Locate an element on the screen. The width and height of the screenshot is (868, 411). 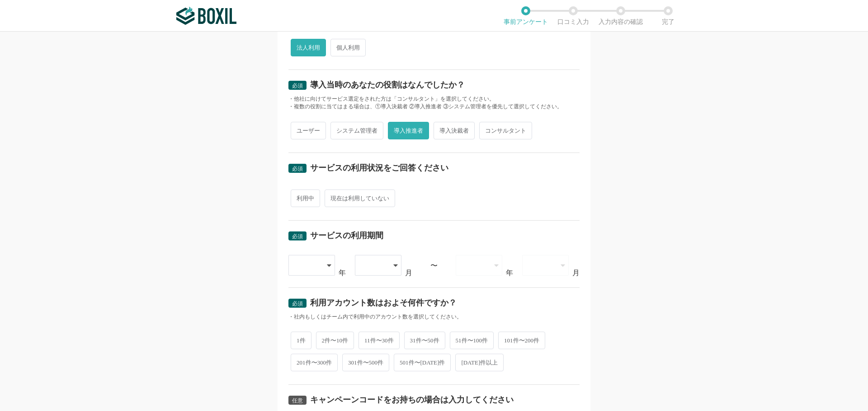
span: 31件〜50件 is located at coordinates (424, 341).